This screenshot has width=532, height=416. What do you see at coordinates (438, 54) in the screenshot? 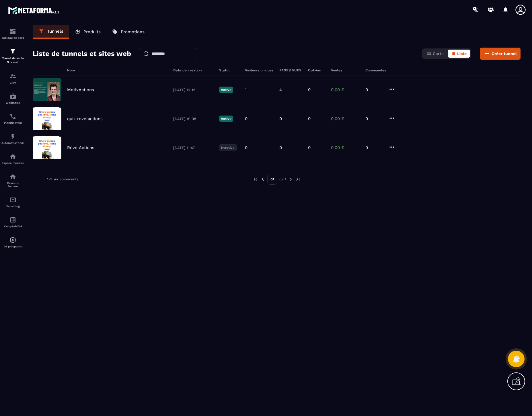
I see `span: Carte` at bounding box center [438, 54].